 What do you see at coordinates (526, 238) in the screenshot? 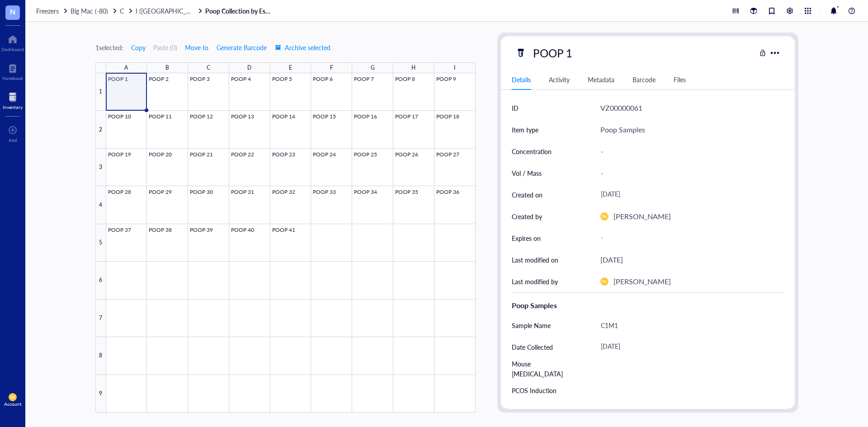
I see `div: Expires on` at bounding box center [526, 238].